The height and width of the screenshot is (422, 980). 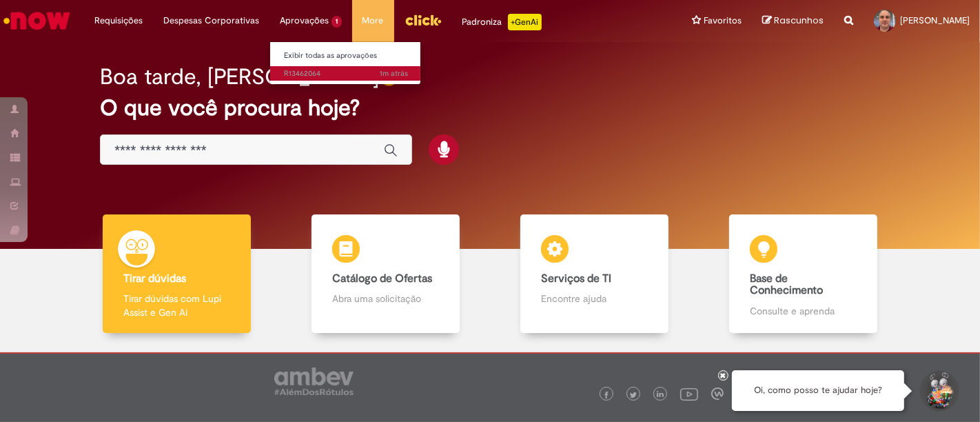 What do you see at coordinates (304, 21) in the screenshot?
I see `span: Aprovações` at bounding box center [304, 21].